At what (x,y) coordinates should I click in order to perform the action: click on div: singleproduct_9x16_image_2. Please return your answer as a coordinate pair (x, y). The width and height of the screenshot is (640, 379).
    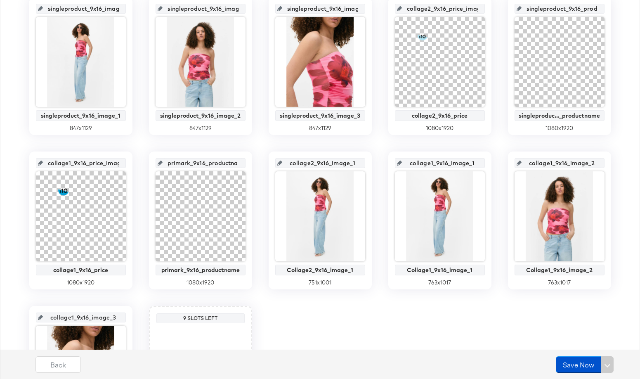
    Looking at the image, I should click on (200, 115).